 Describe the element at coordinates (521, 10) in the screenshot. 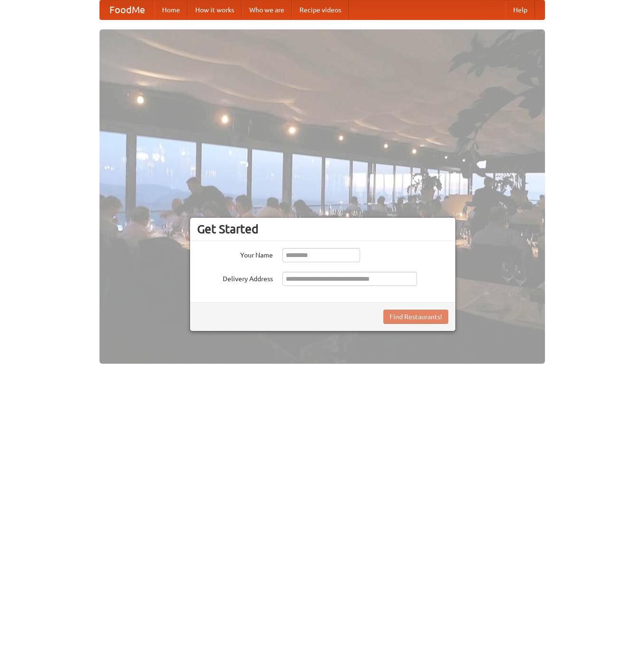

I see `a: Help` at that location.